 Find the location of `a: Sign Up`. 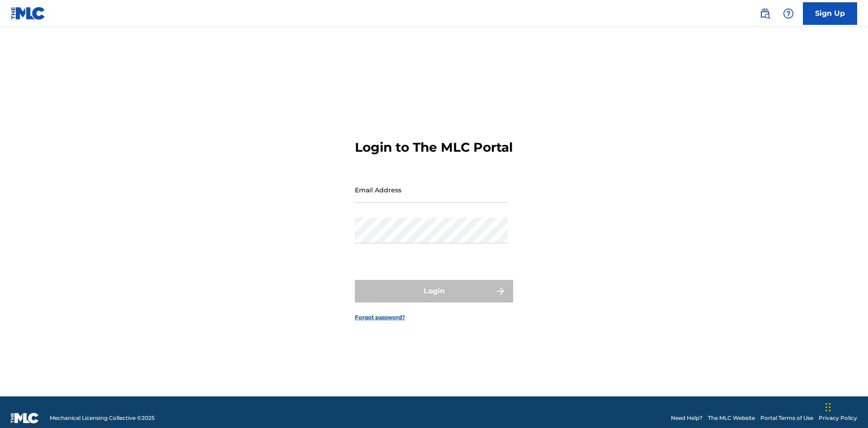

a: Sign Up is located at coordinates (830, 14).